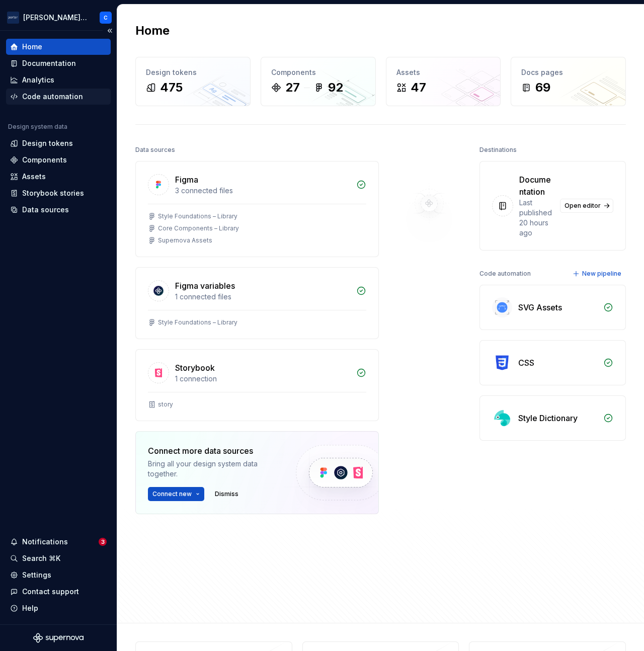  What do you see at coordinates (193, 81) in the screenshot?
I see `a: Design tokens475` at bounding box center [193, 81].